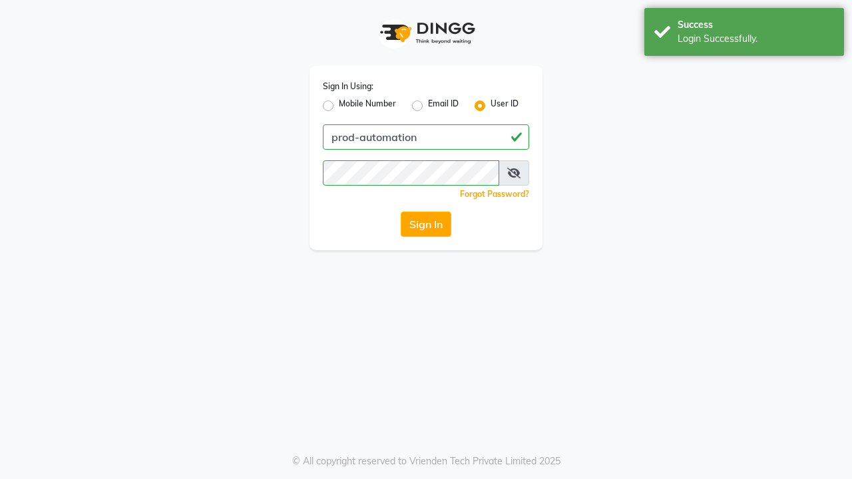 The width and height of the screenshot is (852, 479). I want to click on div: Login Successfully., so click(755, 39).